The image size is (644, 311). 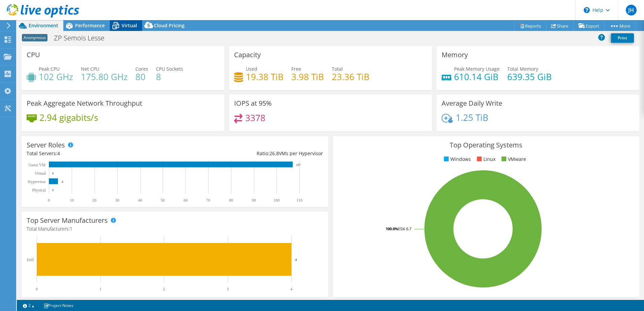 What do you see at coordinates (56, 77) in the screenshot?
I see `h4: 102 GHz` at bounding box center [56, 77].